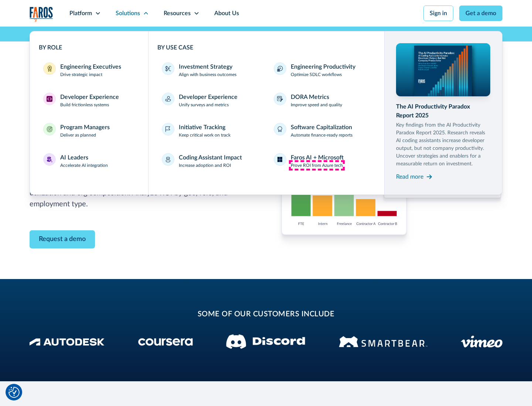 The height and width of the screenshot is (406, 532). What do you see at coordinates (206, 67) in the screenshot?
I see `div: Investment Strategy` at bounding box center [206, 67].